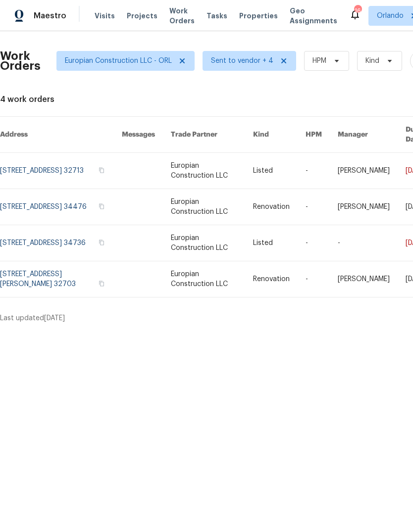  Describe the element at coordinates (204, 135) in the screenshot. I see `th: Trade Partner` at that location.